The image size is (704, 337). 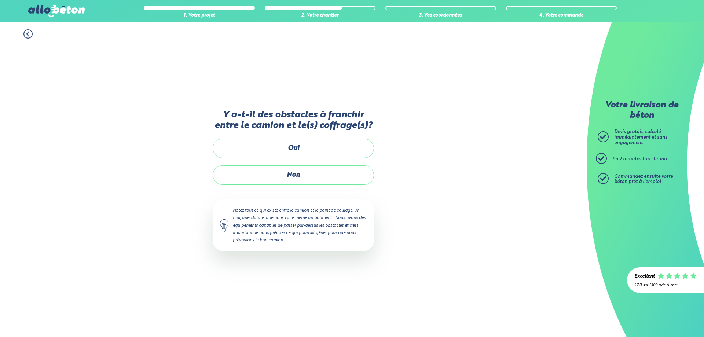 What do you see at coordinates (644, 179) in the screenshot?
I see `span: Commandez ensuite votre béton prêt à l'emploi` at bounding box center [644, 179].